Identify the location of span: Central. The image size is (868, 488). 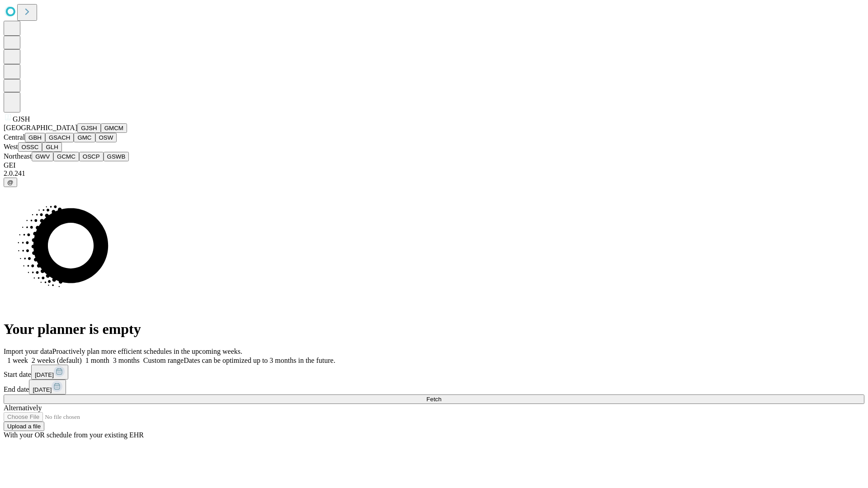
(14, 137).